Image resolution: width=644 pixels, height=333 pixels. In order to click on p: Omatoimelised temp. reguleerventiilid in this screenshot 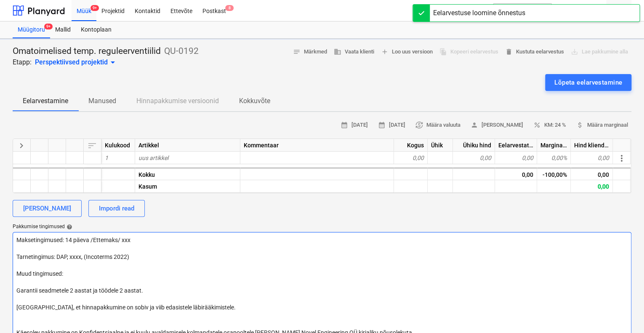, I will do `click(87, 51)`.